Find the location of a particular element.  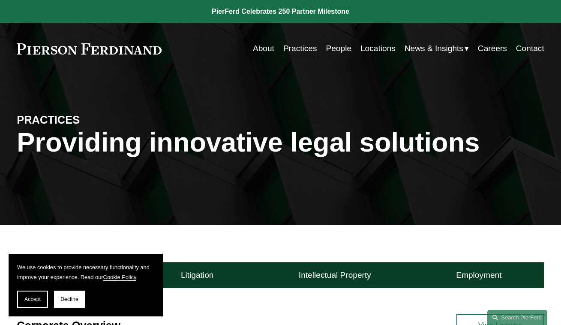

a: Search this site is located at coordinates (517, 317).